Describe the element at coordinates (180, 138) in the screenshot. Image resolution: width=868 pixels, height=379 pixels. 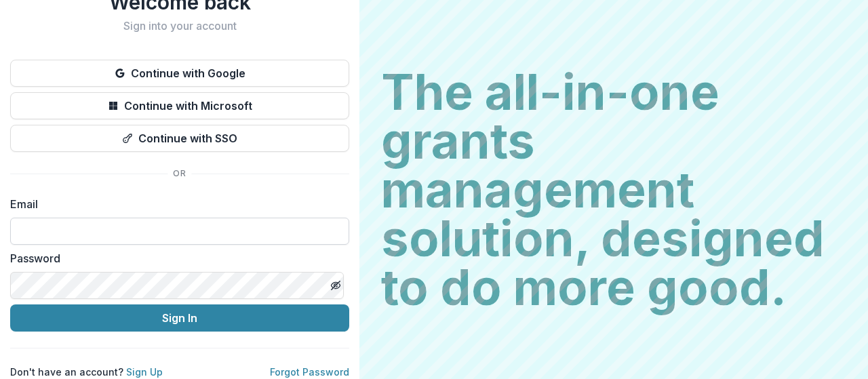
I see `button: Continue with SSO` at that location.